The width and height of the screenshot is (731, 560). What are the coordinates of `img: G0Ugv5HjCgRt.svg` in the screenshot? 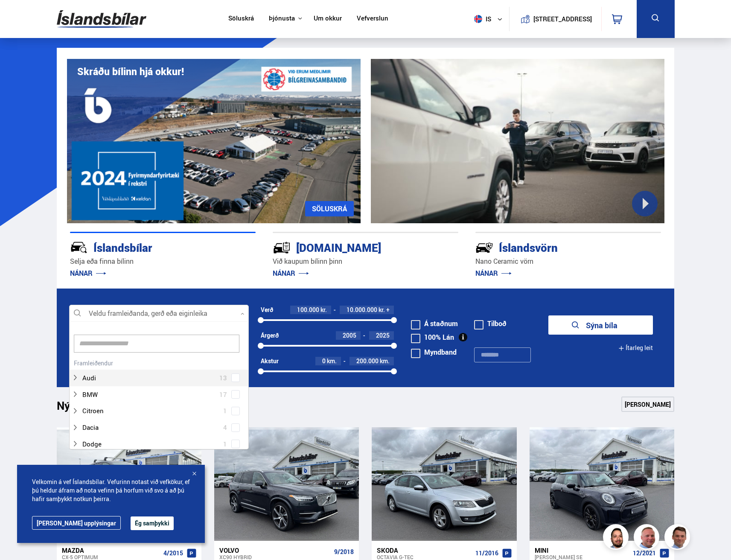 It's located at (101, 19).